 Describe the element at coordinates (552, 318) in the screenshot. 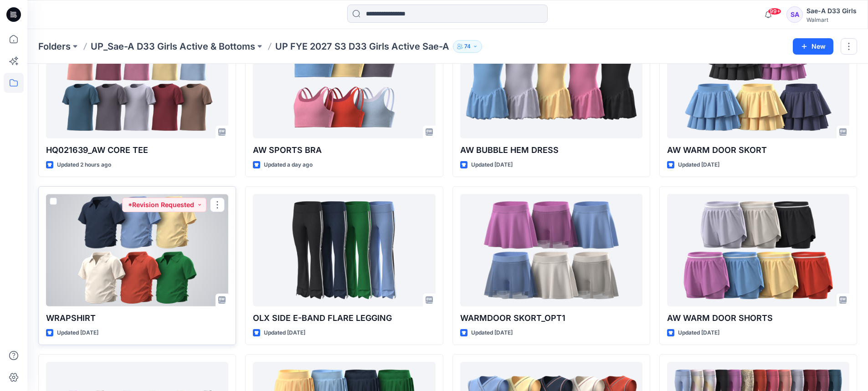

I see `p: WARMDOOR SKORT_OPT1` at that location.